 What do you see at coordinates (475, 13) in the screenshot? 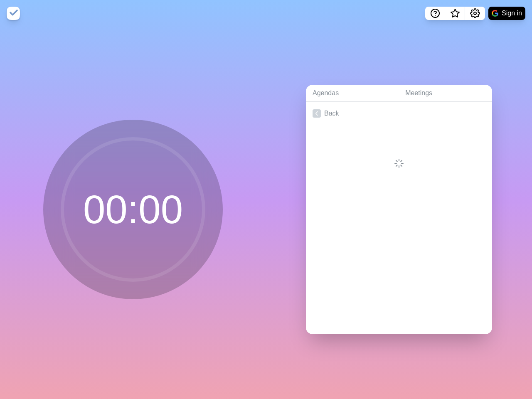
I see `button: Settings` at bounding box center [475, 13].